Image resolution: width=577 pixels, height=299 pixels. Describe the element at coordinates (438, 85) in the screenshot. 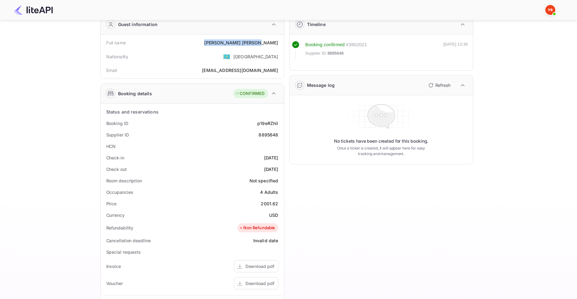

I see `button: Refresh` at that location.